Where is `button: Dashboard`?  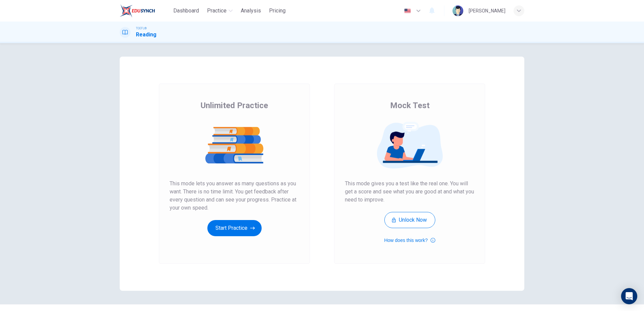
button: Dashboard is located at coordinates (186, 11).